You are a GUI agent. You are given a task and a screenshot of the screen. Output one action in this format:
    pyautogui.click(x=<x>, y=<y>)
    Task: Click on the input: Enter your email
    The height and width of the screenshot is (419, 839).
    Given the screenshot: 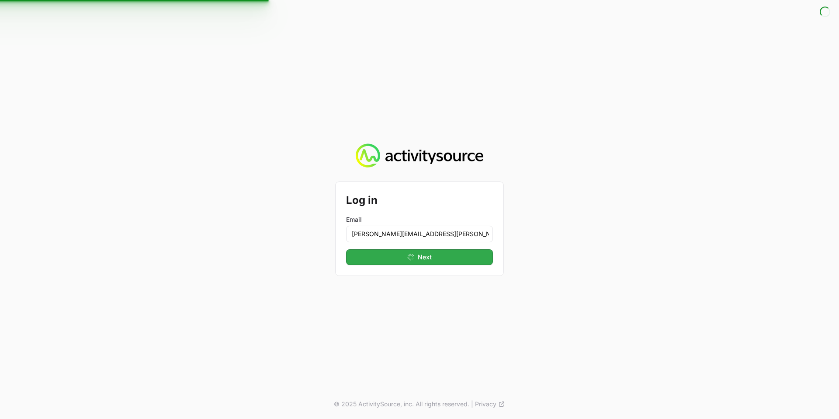 What is the action you would take?
    pyautogui.click(x=419, y=234)
    